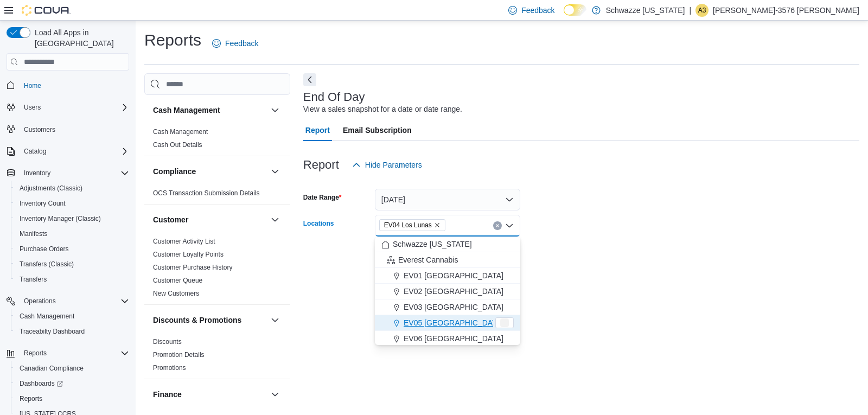 The height and width of the screenshot is (415, 868). What do you see at coordinates (72, 368) in the screenshot?
I see `button: Canadian Compliance` at bounding box center [72, 368].